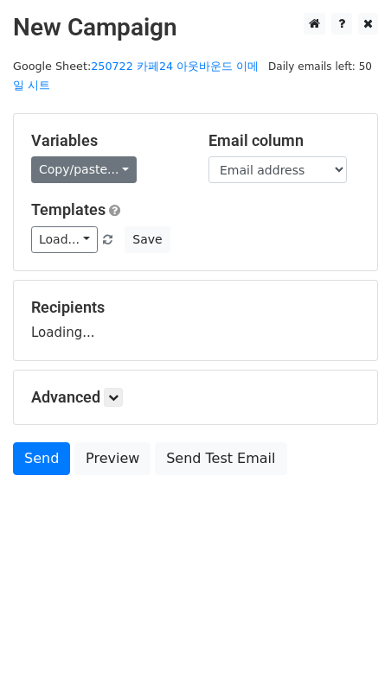 The width and height of the screenshot is (391, 691). What do you see at coordinates (147, 239) in the screenshot?
I see `button: Save` at bounding box center [147, 239].